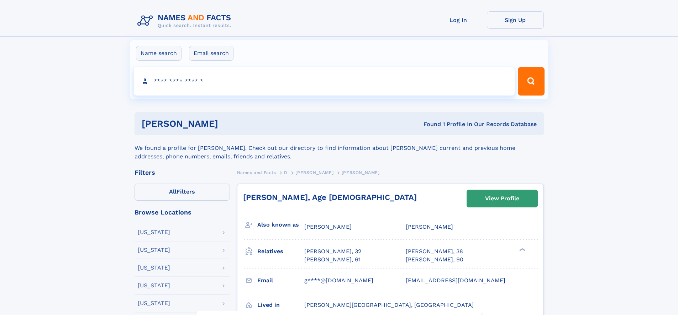 This screenshot has height=315, width=678. I want to click on h3: Lived in, so click(281, 306).